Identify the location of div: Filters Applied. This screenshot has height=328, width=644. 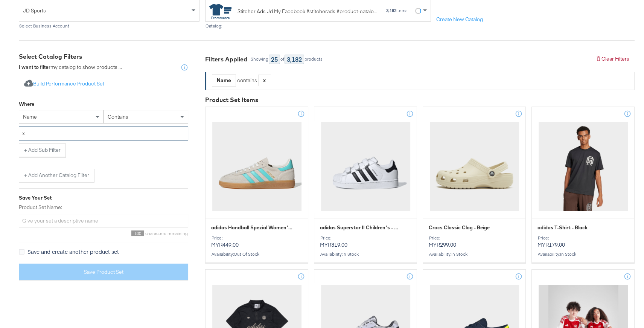
(226, 59).